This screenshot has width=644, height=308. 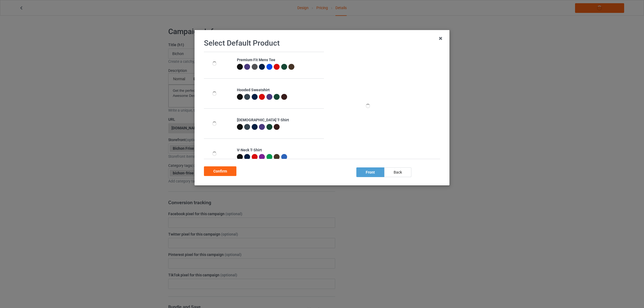 What do you see at coordinates (398, 172) in the screenshot?
I see `div: back` at bounding box center [398, 172].